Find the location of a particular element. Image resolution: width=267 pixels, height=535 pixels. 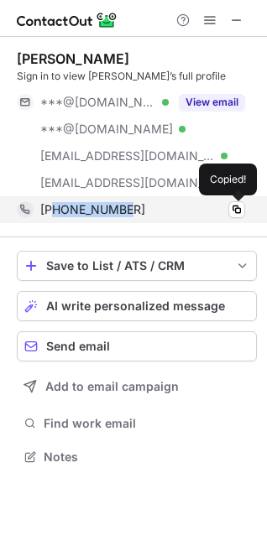

button: AI write personalized message is located at coordinates (137, 306).